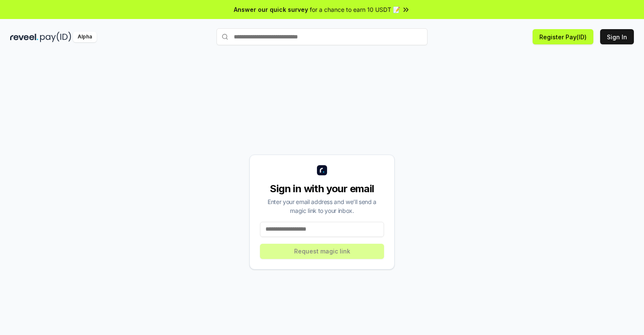 The height and width of the screenshot is (335, 644). Describe the element at coordinates (85, 37) in the screenshot. I see `div: Alpha` at that location.